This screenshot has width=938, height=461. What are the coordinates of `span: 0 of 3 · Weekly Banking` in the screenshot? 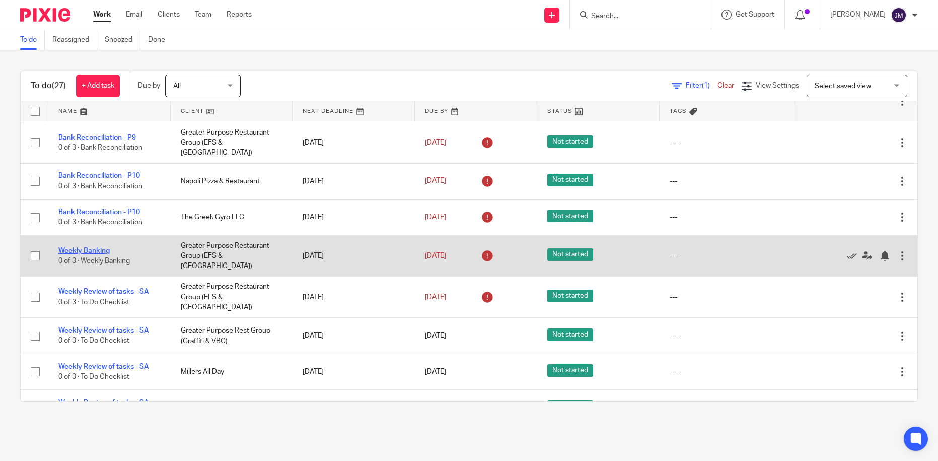 It's located at (94, 261).